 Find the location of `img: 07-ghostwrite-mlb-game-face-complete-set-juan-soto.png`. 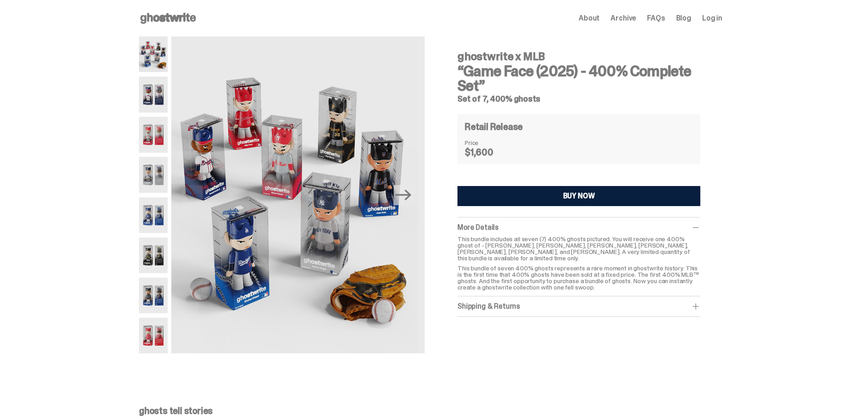

img: 07-ghostwrite-mlb-game-face-complete-set-juan-soto.png is located at coordinates (153, 295).